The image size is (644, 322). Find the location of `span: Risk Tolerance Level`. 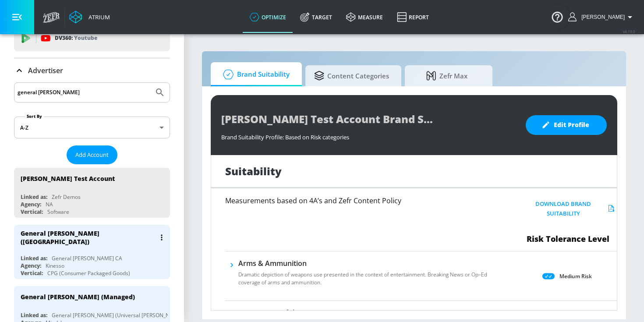

span: Risk Tolerance Level is located at coordinates (568, 239).